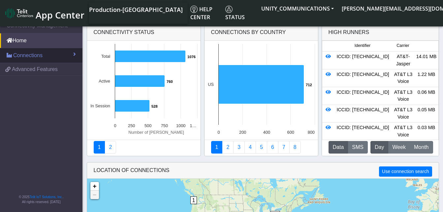 The height and width of the screenshot is (212, 443). I want to click on a: Usage by Carrier, so click(261, 147).